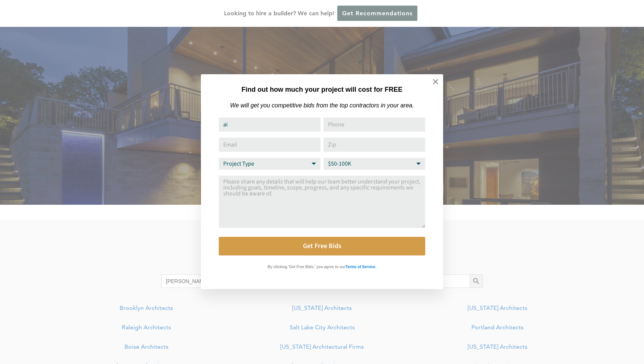 This screenshot has height=364, width=644. I want to click on input: Phone, so click(375, 125).